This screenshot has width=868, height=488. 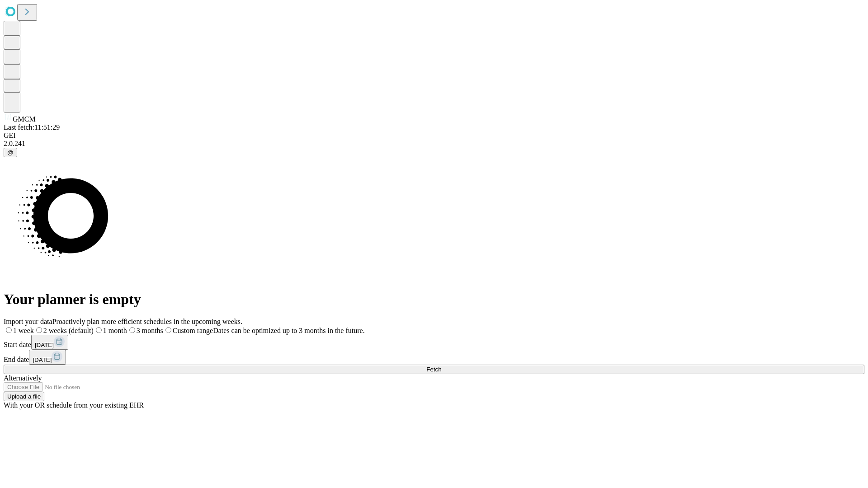 What do you see at coordinates (150, 331) in the screenshot?
I see `span: 3 months` at bounding box center [150, 331].